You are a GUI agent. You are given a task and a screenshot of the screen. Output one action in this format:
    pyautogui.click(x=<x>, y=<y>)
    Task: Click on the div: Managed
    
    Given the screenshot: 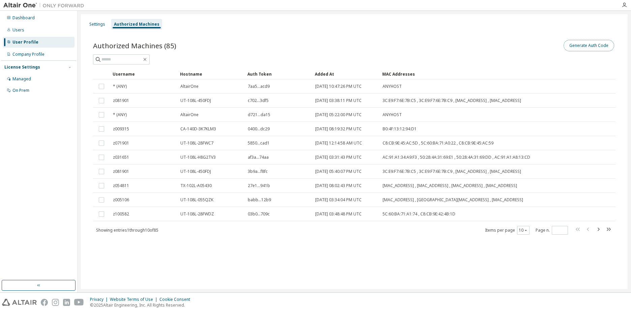 What is the action you would take?
    pyautogui.click(x=22, y=79)
    